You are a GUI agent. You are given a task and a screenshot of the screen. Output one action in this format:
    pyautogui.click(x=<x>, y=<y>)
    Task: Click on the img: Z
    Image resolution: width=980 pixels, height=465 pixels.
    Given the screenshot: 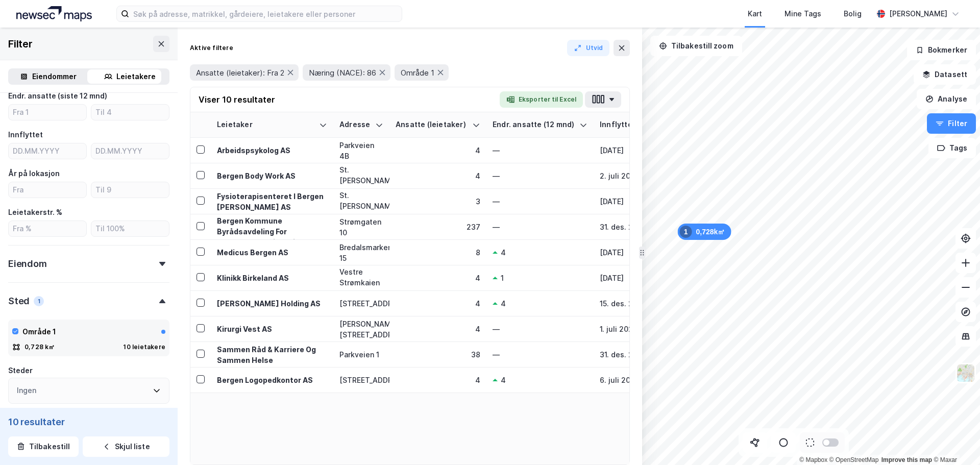 What is the action you would take?
    pyautogui.click(x=966, y=373)
    